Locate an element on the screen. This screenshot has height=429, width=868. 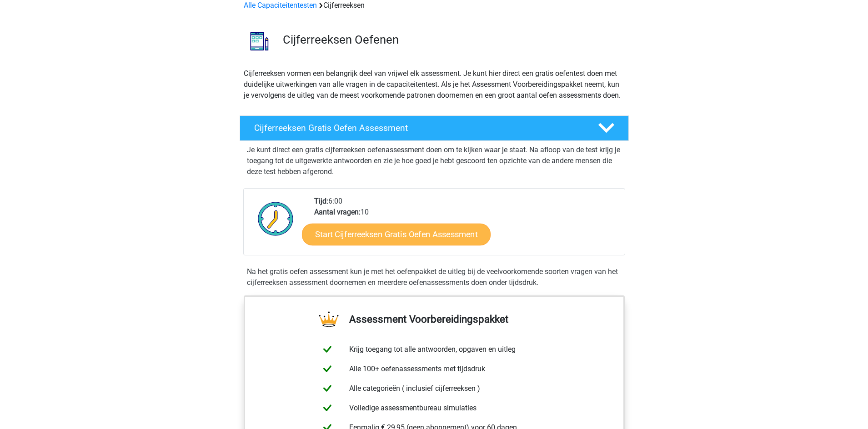
b: Tijd: is located at coordinates (321, 201).